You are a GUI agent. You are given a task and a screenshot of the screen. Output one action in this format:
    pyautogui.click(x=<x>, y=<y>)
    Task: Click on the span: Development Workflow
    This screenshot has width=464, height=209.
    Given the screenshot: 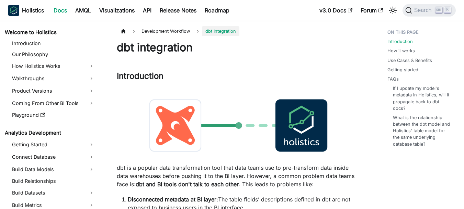 What is the action you would take?
    pyautogui.click(x=166, y=31)
    